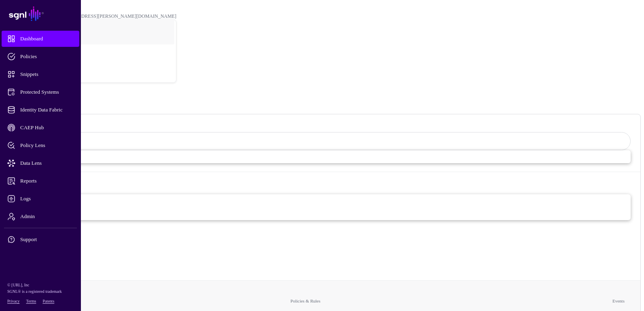  What do you see at coordinates (47, 239) in the screenshot?
I see `span: Support` at bounding box center [47, 239].